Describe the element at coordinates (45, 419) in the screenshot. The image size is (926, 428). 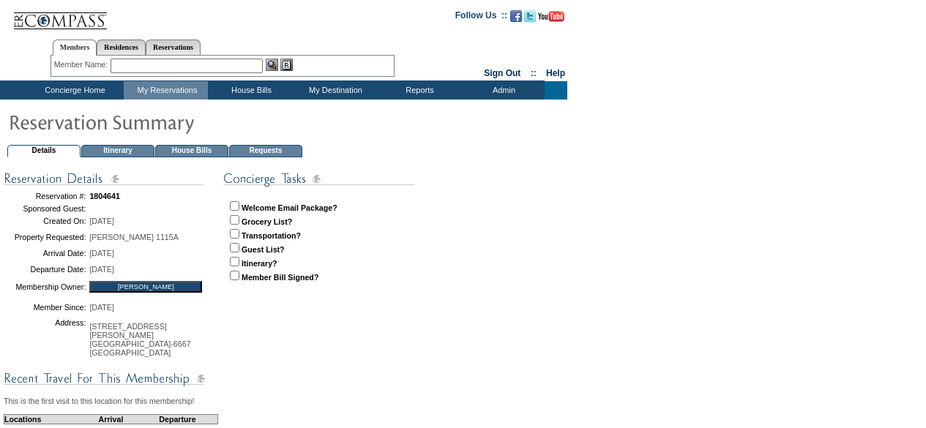
I see `td: Locations` at that location.